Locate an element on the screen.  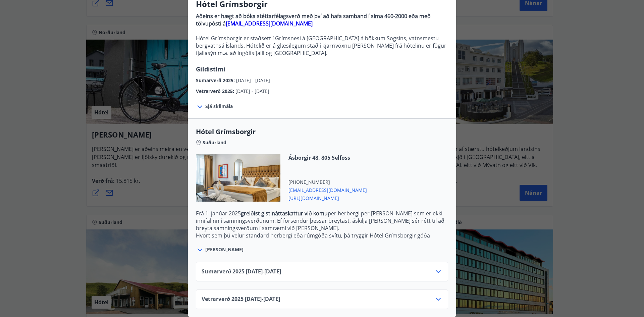
span: Hótel Grímsborgir is located at coordinates (322, 132).